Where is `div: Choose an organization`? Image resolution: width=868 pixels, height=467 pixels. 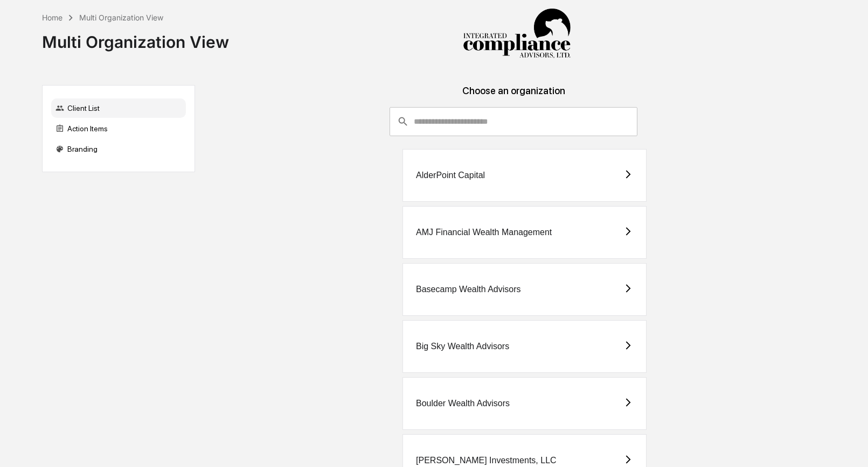
div: Choose an organization is located at coordinates (514, 96).